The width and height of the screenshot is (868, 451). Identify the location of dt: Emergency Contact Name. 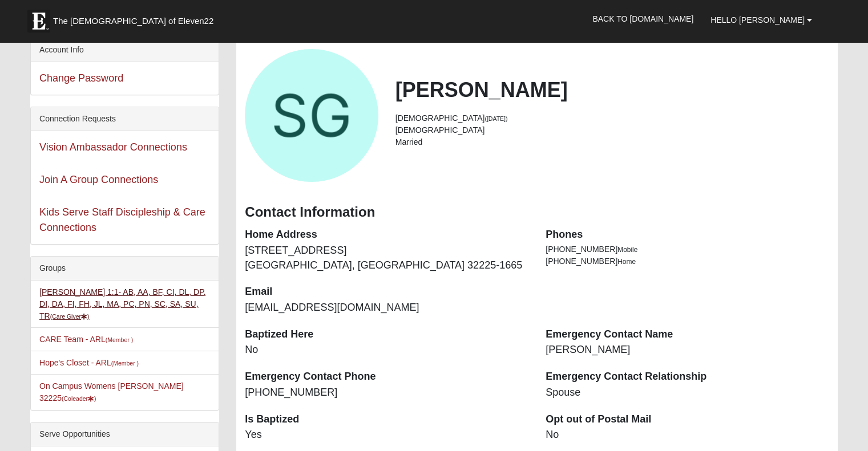
(688, 335).